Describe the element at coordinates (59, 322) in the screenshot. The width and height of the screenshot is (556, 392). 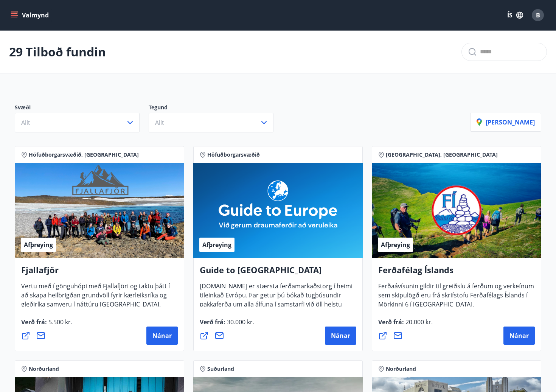
I see `span: 5.500 kr.` at that location.